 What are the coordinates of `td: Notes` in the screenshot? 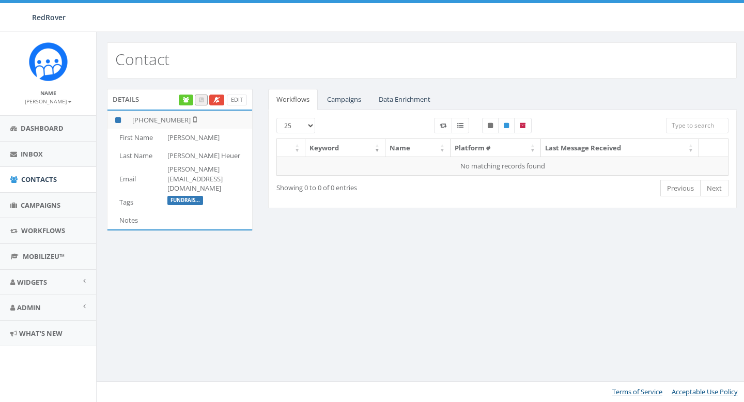 It's located at (135, 220).